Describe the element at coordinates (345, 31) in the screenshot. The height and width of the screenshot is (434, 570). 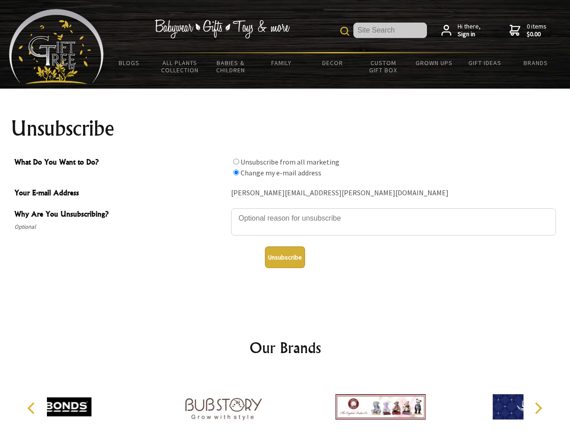
I see `img: product search` at that location.